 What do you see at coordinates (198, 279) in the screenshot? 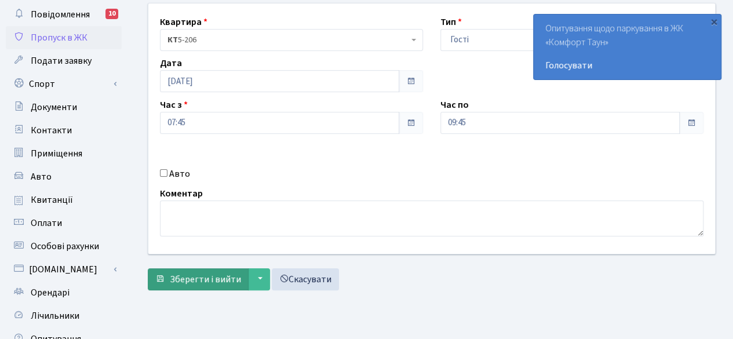
I see `button: Зберегти і вийти` at bounding box center [198, 279].